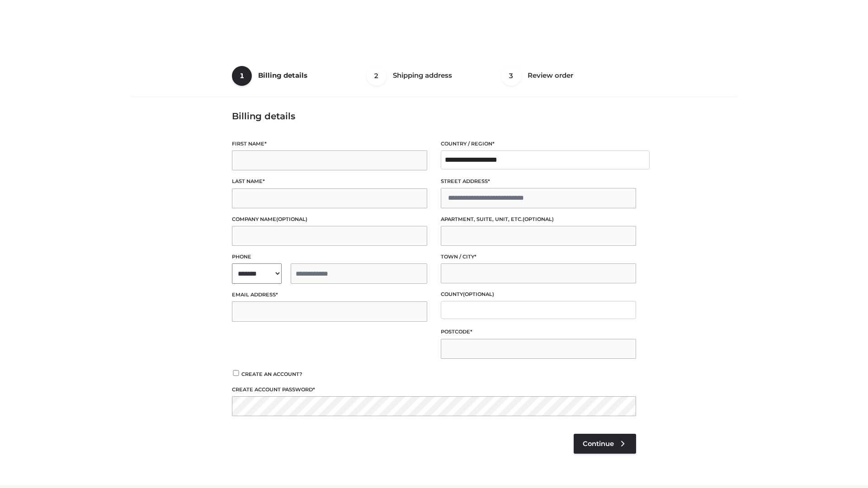 This screenshot has height=488, width=868. Describe the element at coordinates (539, 181) in the screenshot. I see `label: Street address` at that location.